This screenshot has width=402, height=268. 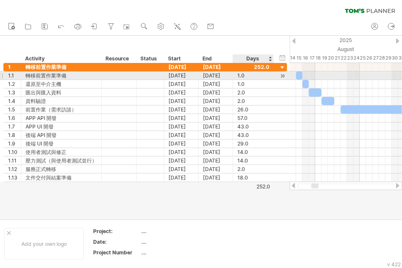 What do you see at coordinates (61, 101) in the screenshot?
I see `div: 資料驗證` at bounding box center [61, 101].